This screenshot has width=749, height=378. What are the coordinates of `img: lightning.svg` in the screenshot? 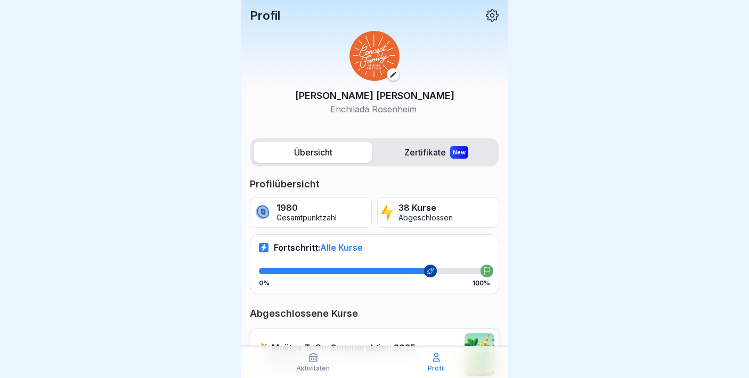 It's located at (387, 213).